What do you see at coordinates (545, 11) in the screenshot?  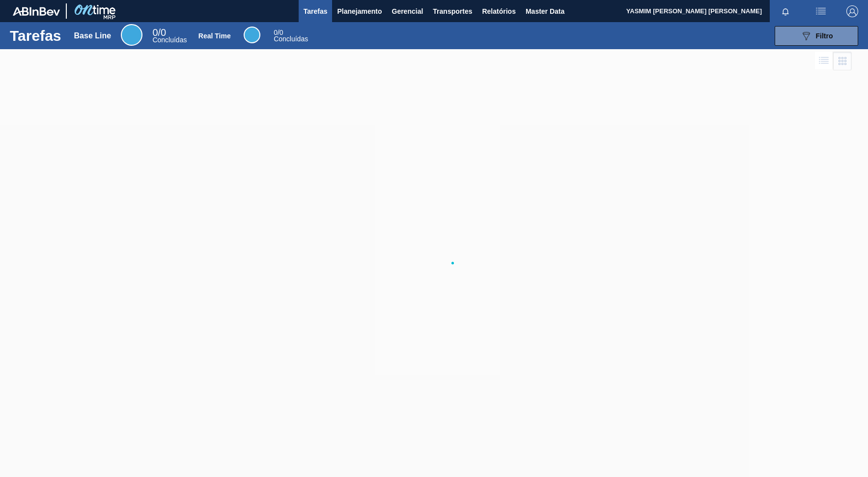 I see `span: Master Data` at bounding box center [545, 11].